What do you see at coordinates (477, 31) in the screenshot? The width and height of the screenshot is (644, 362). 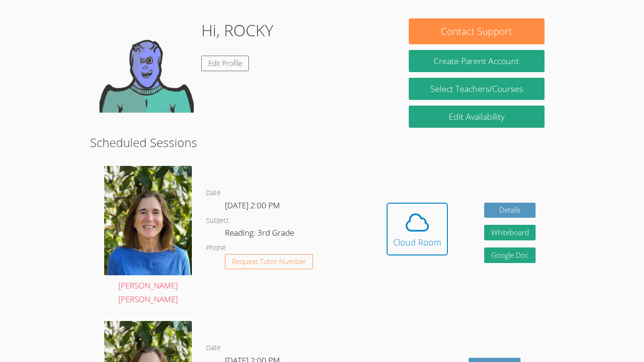 I see `button: Contact Support` at bounding box center [477, 31].